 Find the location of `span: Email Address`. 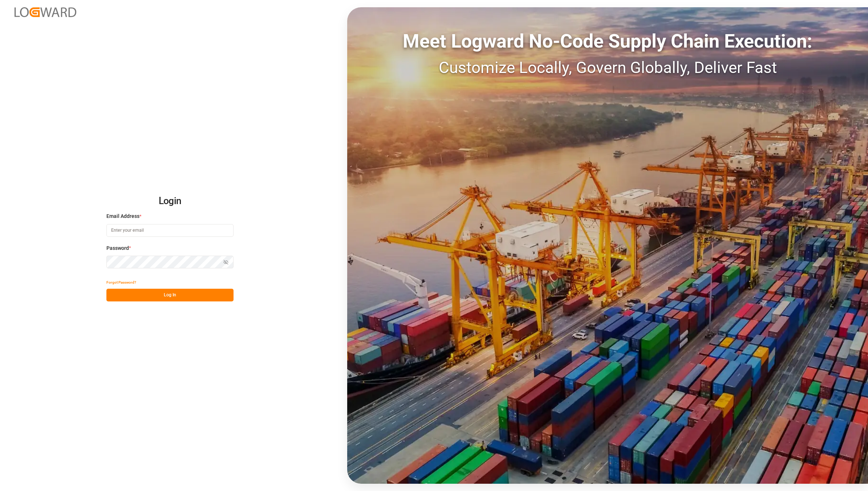

span: Email Address is located at coordinates (123, 216).